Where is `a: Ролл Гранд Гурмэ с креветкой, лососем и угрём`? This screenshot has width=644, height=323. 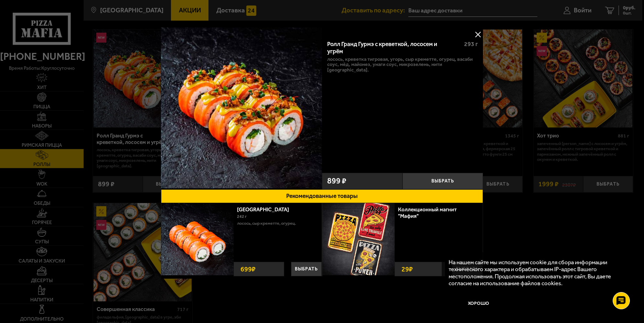
a: Ролл Гранд Гурмэ с креветкой, лососем и угрём is located at coordinates (242, 108).